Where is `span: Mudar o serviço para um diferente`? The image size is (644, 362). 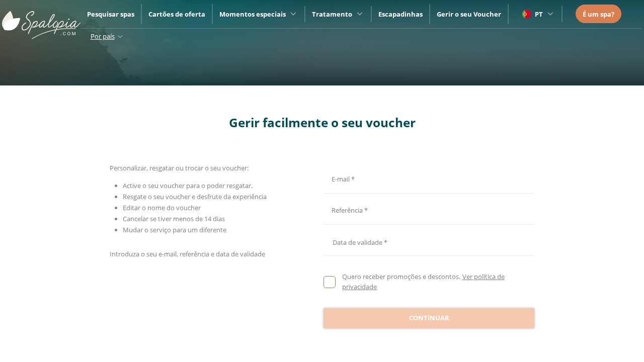 span: Mudar o serviço para um diferente is located at coordinates (175, 230).